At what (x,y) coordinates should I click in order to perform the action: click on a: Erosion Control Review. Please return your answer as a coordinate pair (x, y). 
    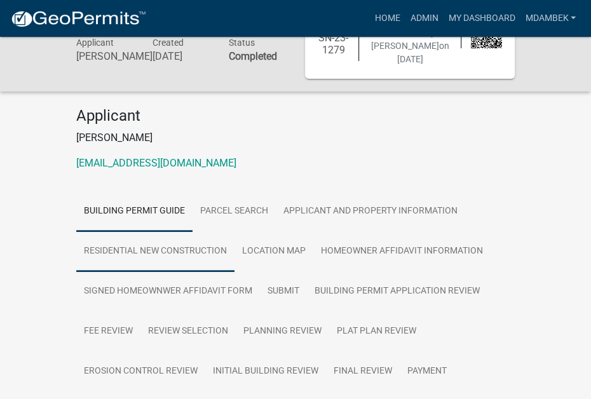
    Looking at the image, I should click on (140, 372).